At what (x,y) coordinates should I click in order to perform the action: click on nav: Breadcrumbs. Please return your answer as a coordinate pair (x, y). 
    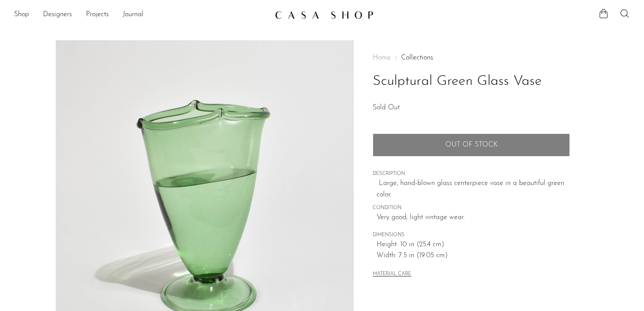
    Looking at the image, I should click on (471, 58).